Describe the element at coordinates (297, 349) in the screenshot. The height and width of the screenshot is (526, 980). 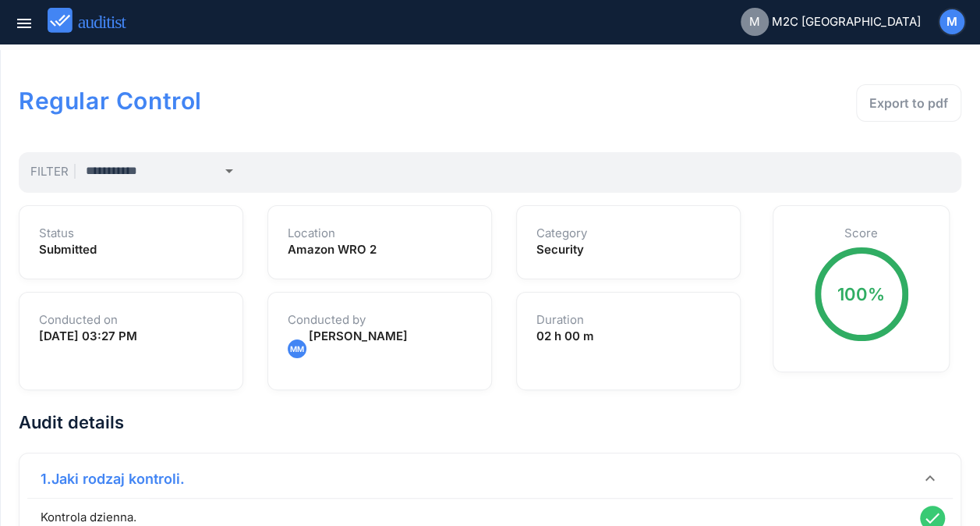
I see `span: MM` at that location.